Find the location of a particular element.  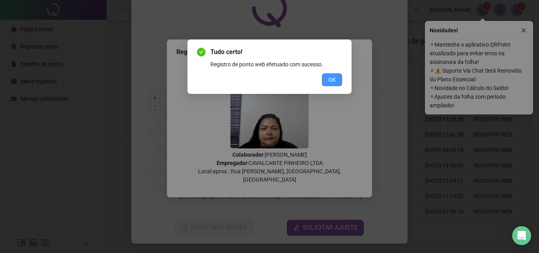

div: Open Intercom Messenger is located at coordinates (521, 235).